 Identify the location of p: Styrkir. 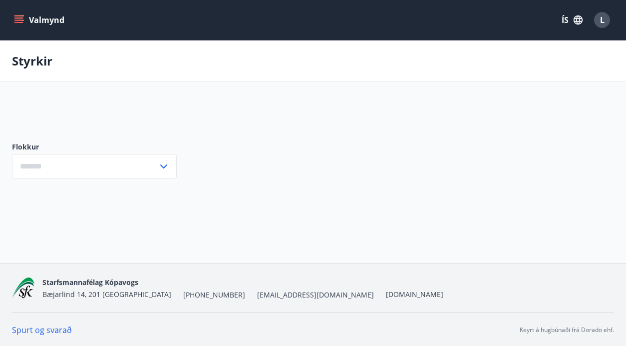
(32, 61).